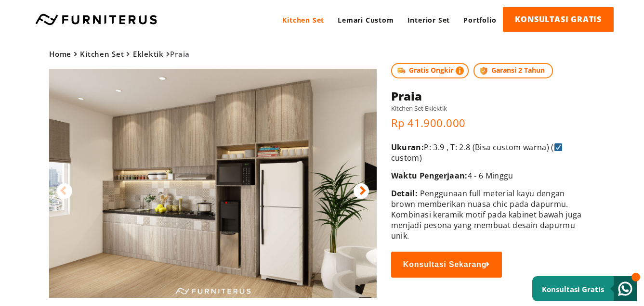 This screenshot has height=306, width=644. What do you see at coordinates (487, 108) in the screenshot?
I see `h5: Kitchen Set Eklektik` at bounding box center [487, 108].